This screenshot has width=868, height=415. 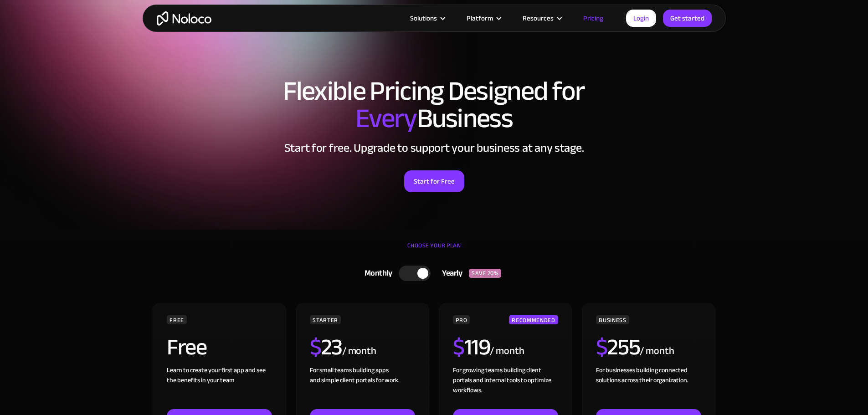 I want to click on div: For small teams building apps and simple client portals for work. ‍, so click(x=362, y=387).